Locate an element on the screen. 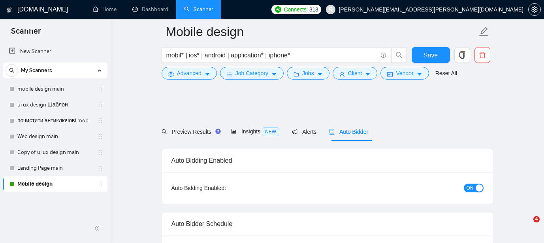  span: Job Category is located at coordinates (252, 73).